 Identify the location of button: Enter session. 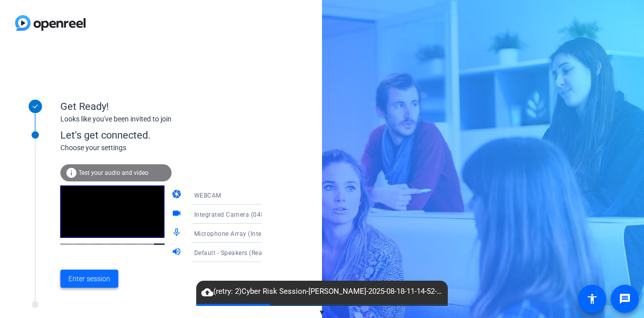
(89, 279).